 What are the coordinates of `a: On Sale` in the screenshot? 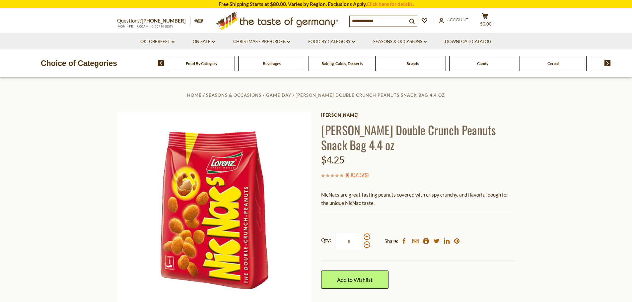 It's located at (204, 42).